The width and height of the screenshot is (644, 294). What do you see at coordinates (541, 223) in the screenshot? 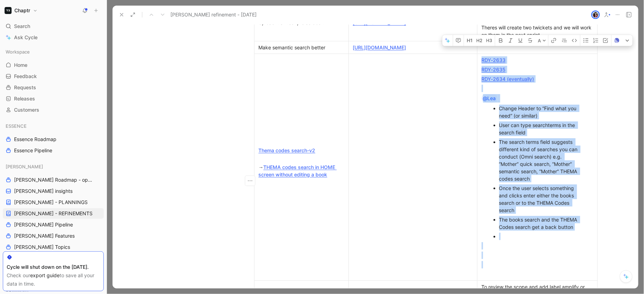
I see `div: The books search and the THEMA Codes search get a back button` at bounding box center [541, 223].